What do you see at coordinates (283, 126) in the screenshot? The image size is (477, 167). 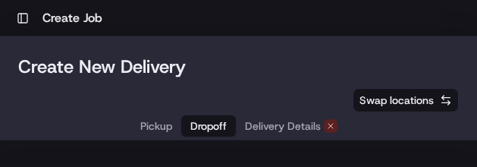 I see `span: Delivery Details` at bounding box center [283, 126].